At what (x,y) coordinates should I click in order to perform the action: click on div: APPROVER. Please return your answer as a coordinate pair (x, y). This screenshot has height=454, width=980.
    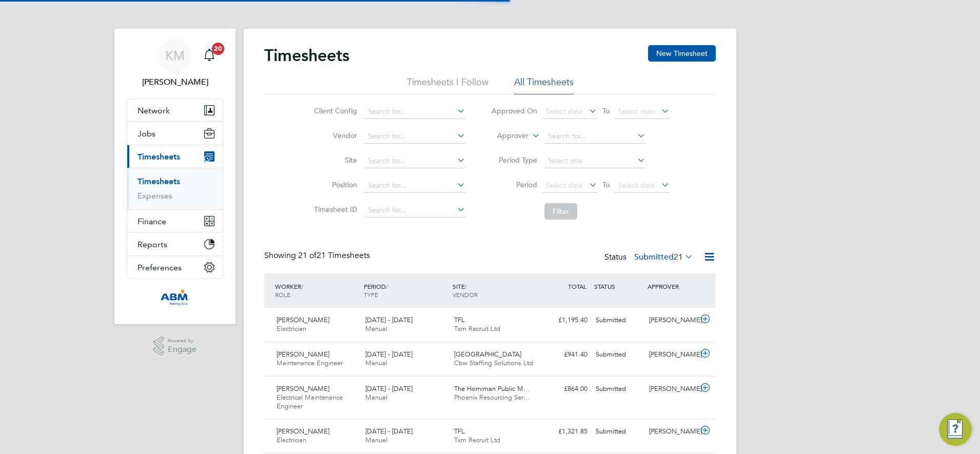
    Looking at the image, I should click on (672, 286).